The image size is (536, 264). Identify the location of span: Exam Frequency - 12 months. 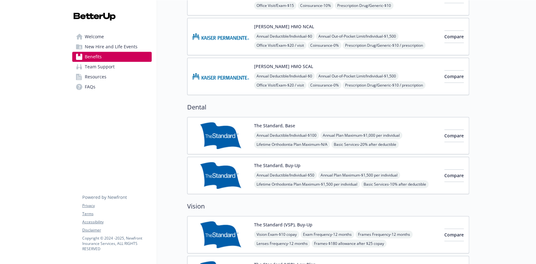
(327, 235).